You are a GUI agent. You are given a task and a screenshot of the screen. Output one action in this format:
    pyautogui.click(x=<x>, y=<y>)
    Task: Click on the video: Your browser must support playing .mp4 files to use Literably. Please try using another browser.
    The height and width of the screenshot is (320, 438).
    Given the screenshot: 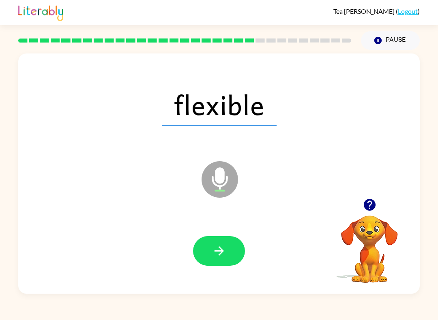 What is the action you would take?
    pyautogui.click(x=369, y=244)
    